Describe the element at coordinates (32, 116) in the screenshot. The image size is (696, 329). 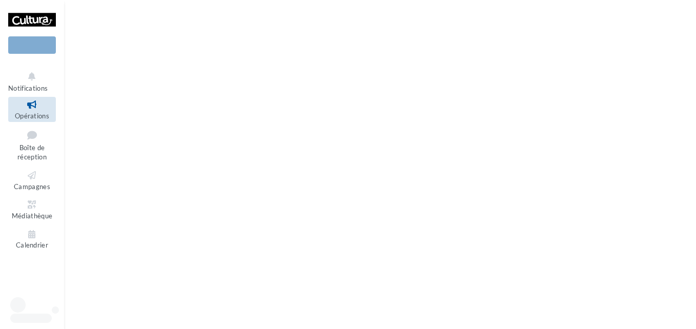
I see `span: Opérations` at that location.